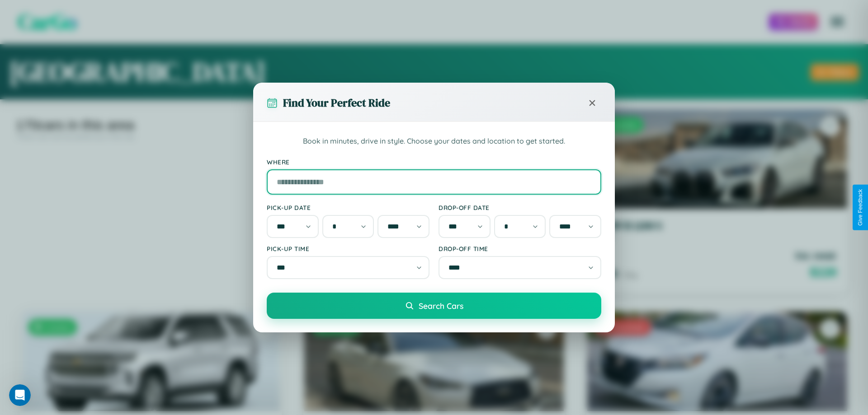 The image size is (868, 415). What do you see at coordinates (336, 103) in the screenshot?
I see `h3: Find Your Perfect Ride` at bounding box center [336, 103].